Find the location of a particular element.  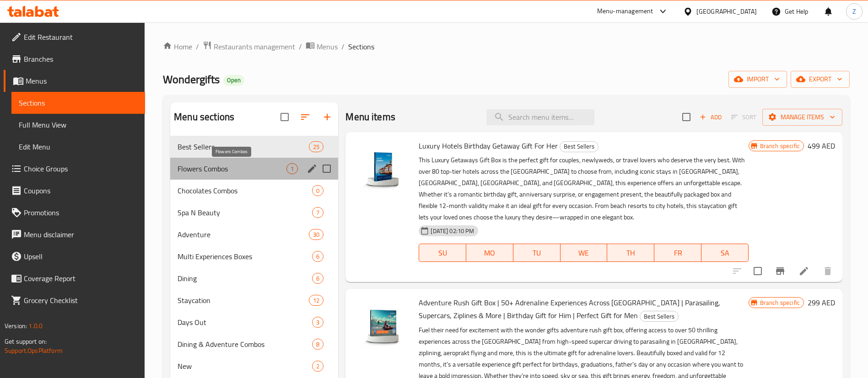

div: Days Out3 is located at coordinates (254, 322).